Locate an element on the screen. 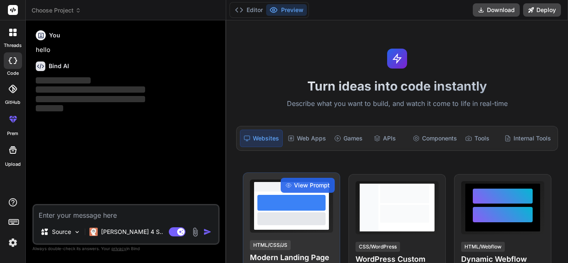 This screenshot has height=263, width=568. img: icon is located at coordinates (208, 232).